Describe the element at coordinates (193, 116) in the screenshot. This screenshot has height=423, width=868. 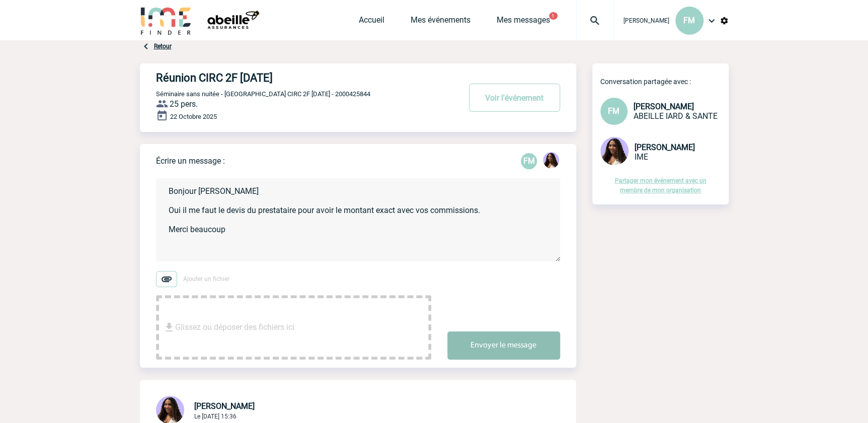
I see `span: 22 Octobre 2025` at that location.